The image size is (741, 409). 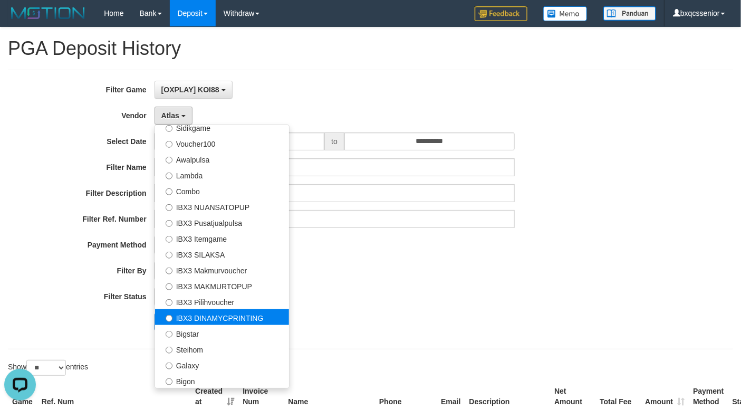 I want to click on label: Voucher100, so click(x=222, y=143).